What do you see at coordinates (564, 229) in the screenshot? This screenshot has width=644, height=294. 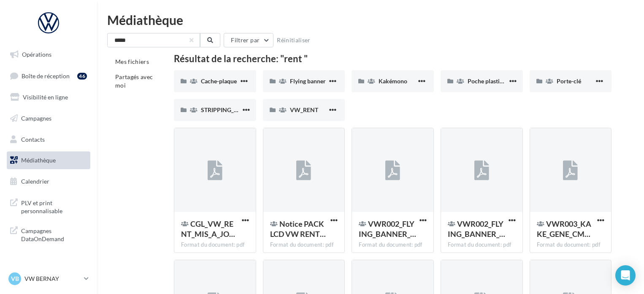 I see `span: VWR003_KAKE_GENE_CMYK_c39_730x1980_25PC_majLOGO_MAI_HD_1` at bounding box center [564, 229].